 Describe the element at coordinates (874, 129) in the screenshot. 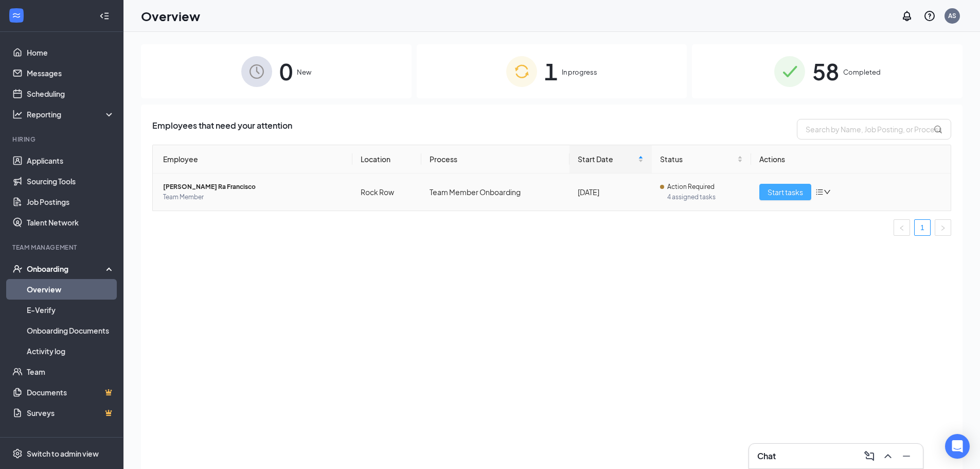

I see `input: Search by Name, Job Posting, or Process` at that location.